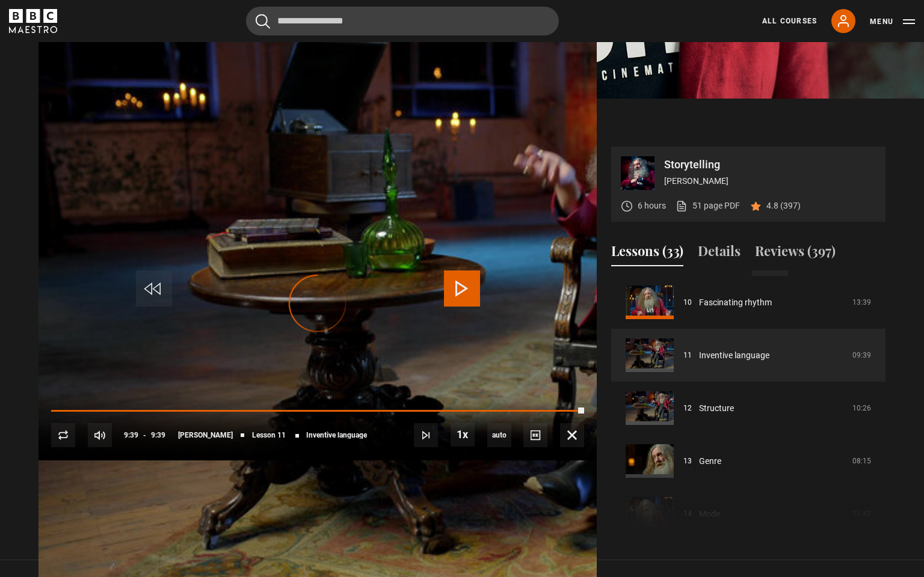 This screenshot has height=577, width=924. Describe the element at coordinates (33, 21) in the screenshot. I see `svg: BBC Maestro` at that location.